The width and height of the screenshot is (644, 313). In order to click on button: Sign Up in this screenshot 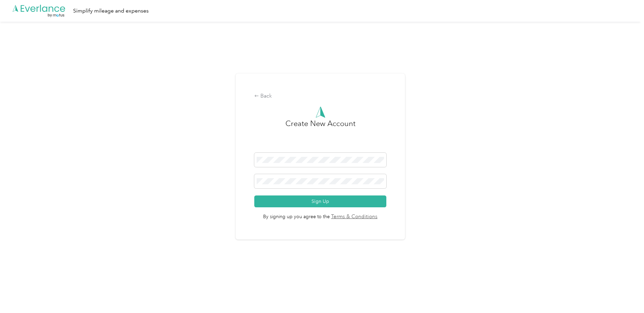, I will do `click(320, 201)`.